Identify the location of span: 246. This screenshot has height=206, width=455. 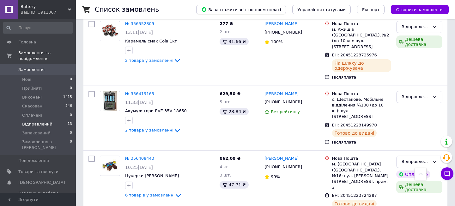
(69, 106).